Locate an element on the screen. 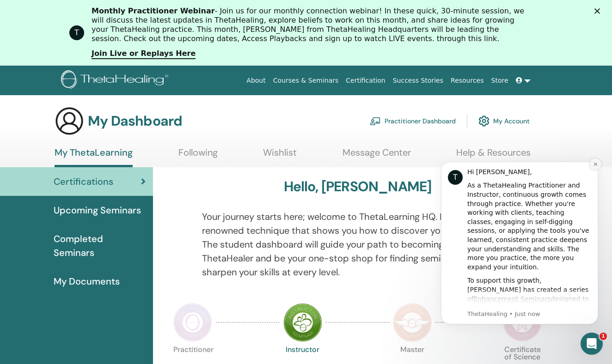  a: Join Live or Replays Here is located at coordinates (144, 54).